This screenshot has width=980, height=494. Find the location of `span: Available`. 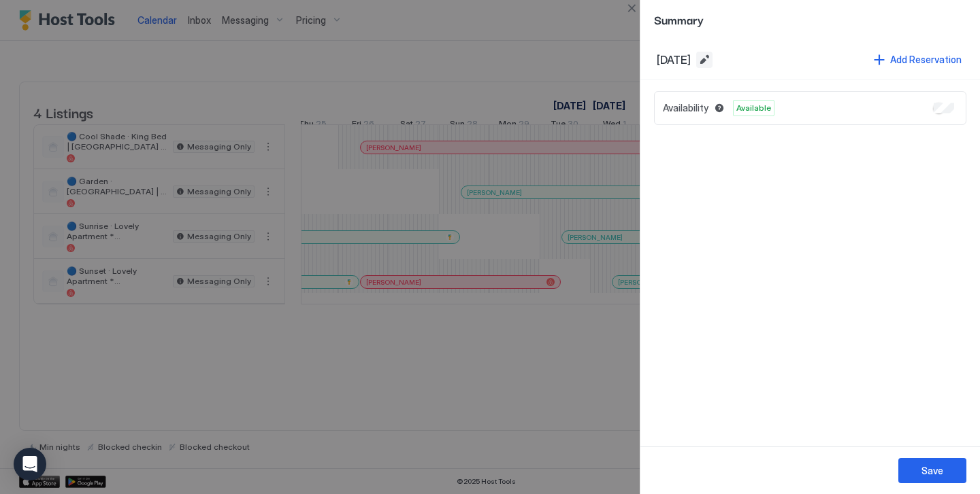

span: Available is located at coordinates (753, 108).